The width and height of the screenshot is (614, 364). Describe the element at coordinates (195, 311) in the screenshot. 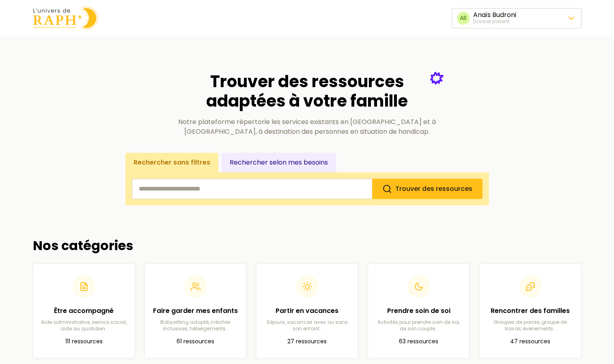

I see `a: Faire garder mes enfantsBabysitting adapté, crèches inclusives, hébergements…61 ressources` at that location.